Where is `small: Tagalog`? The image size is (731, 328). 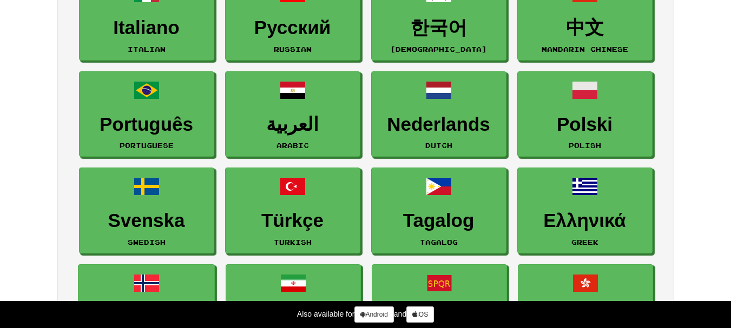 small: Tagalog is located at coordinates (439, 242).